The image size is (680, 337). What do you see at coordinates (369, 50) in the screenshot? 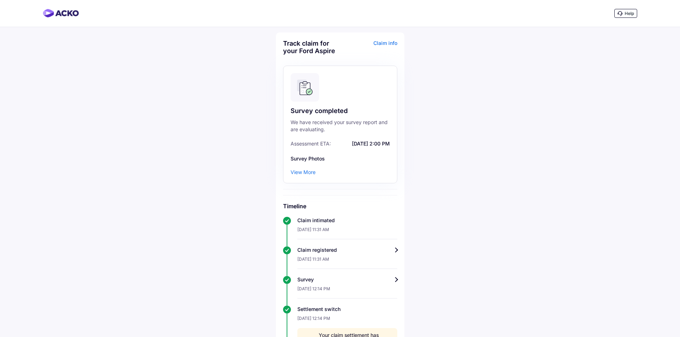
I see `div: Claim info` at bounding box center [369, 50].